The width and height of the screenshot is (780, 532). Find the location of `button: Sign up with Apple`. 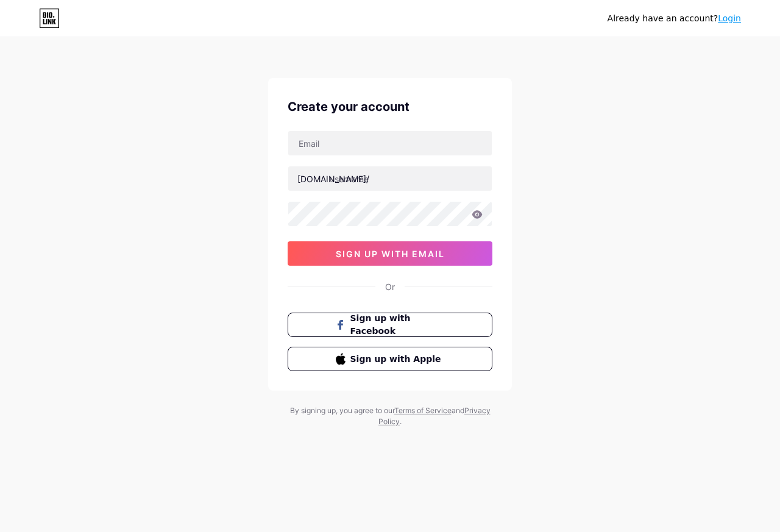

button: Sign up with Apple is located at coordinates (390, 359).